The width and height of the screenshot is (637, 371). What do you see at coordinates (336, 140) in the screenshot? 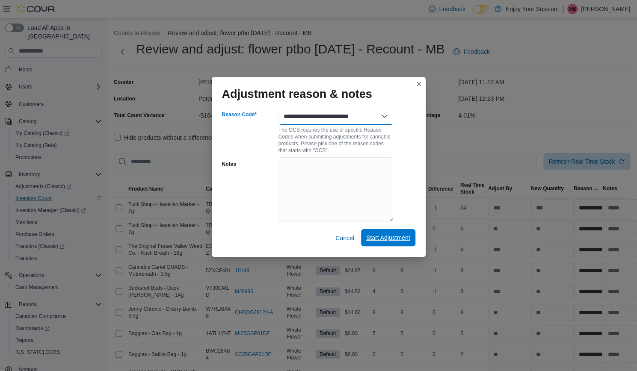
I see `div: The OCS requires the use of specific Reason Codes when submitting adjustments for cannabis produc...` at bounding box center [336, 140].